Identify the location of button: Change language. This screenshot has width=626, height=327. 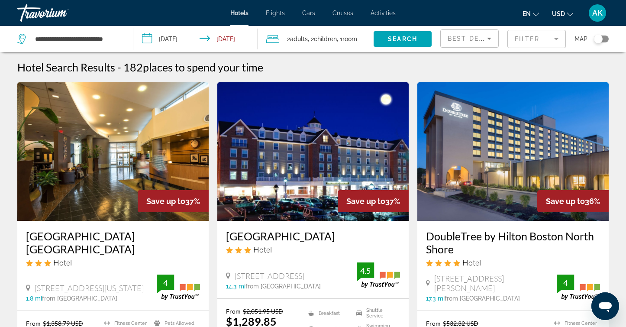
(531, 13).